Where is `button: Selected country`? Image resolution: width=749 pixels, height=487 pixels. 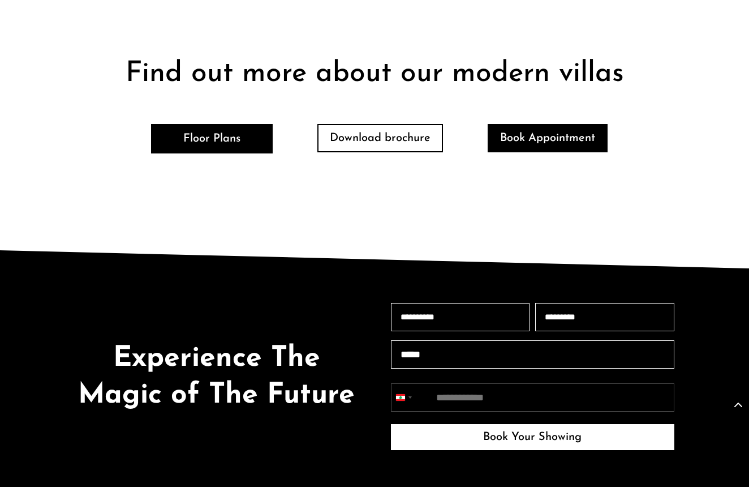
button: Selected country is located at coordinates (403, 397).